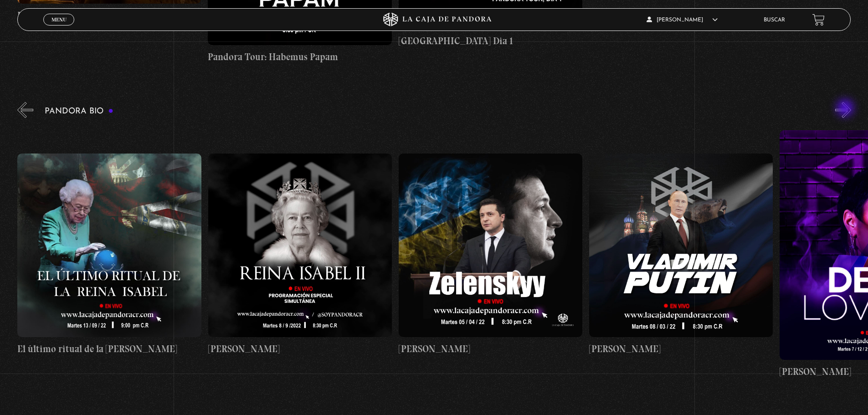 Image resolution: width=868 pixels, height=415 pixels. Describe the element at coordinates (109, 16) in the screenshot. I see `h4: Paranormal & Sobrenatural` at that location.